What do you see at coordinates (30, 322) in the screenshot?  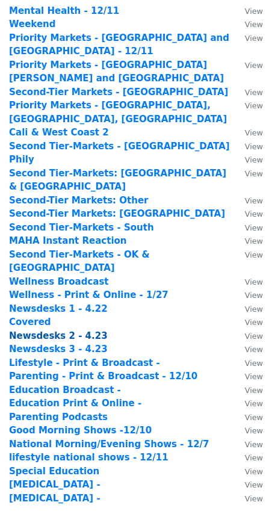 I see `a: Covered` at bounding box center [30, 322].